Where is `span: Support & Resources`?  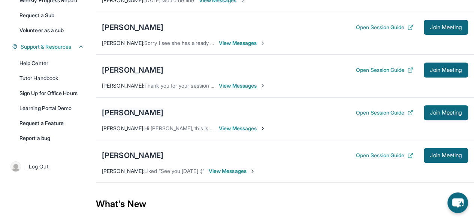
span: Support & Resources is located at coordinates (46, 47).